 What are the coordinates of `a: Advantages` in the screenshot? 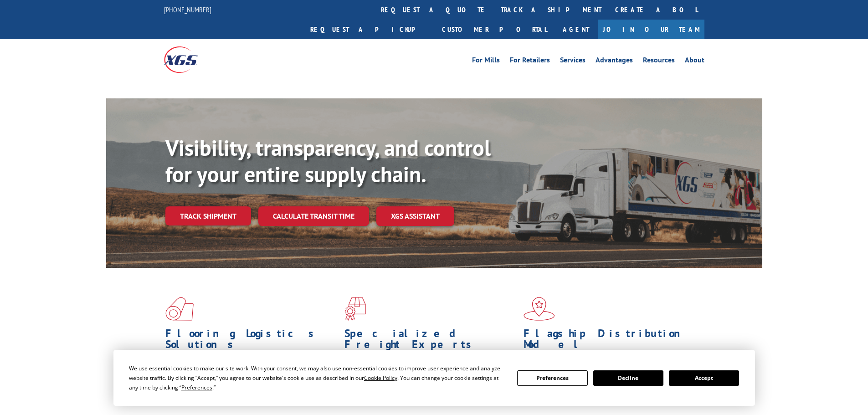 It's located at (614, 62).